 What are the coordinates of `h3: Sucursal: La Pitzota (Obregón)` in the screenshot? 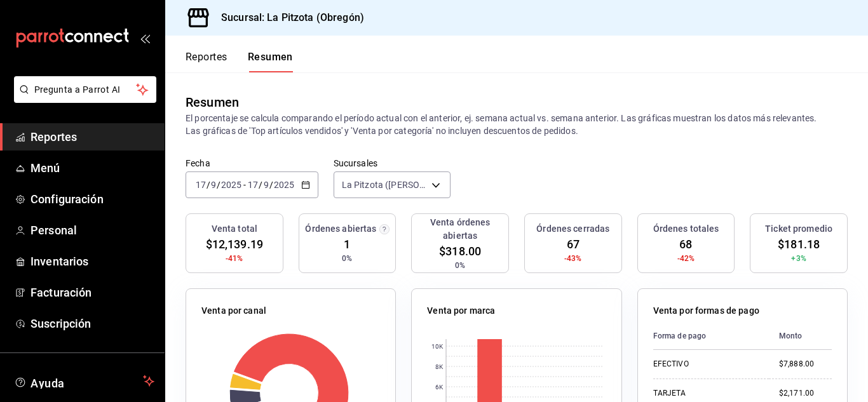 It's located at (287, 18).